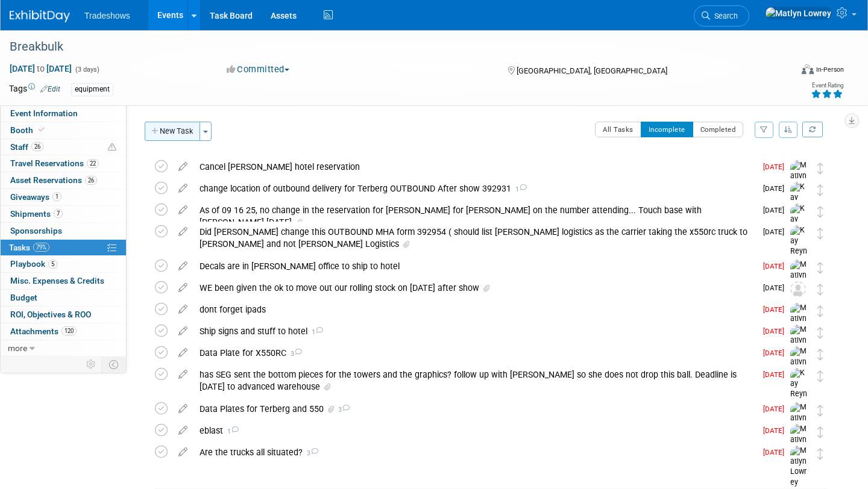 The width and height of the screenshot is (868, 489). I want to click on button: All Tasks, so click(617, 130).